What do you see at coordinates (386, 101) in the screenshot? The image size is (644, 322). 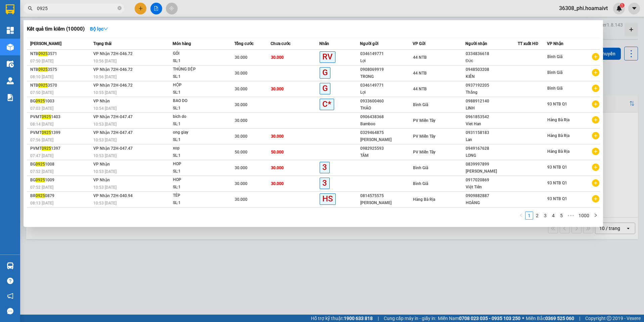 I see `div: 0933600460` at bounding box center [386, 101].